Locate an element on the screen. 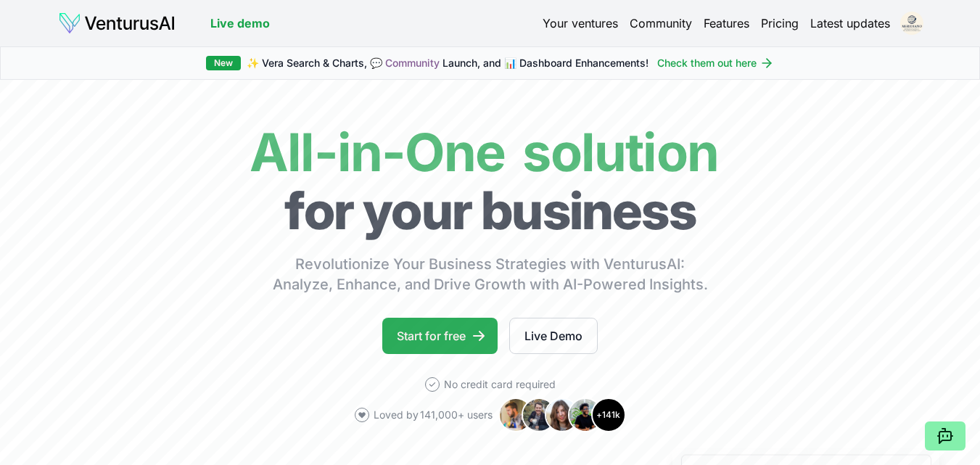 The width and height of the screenshot is (980, 465). img: Avatar 2 is located at coordinates (539, 415).